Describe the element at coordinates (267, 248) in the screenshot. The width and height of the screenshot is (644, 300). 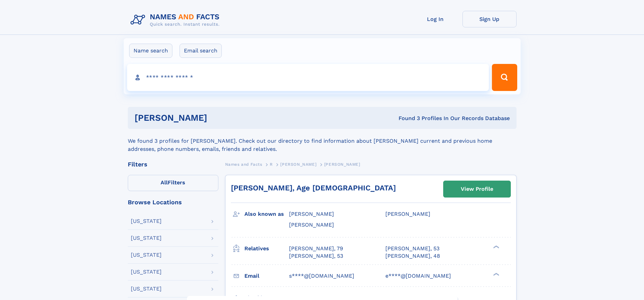
I see `h3: Relatives` at that location.